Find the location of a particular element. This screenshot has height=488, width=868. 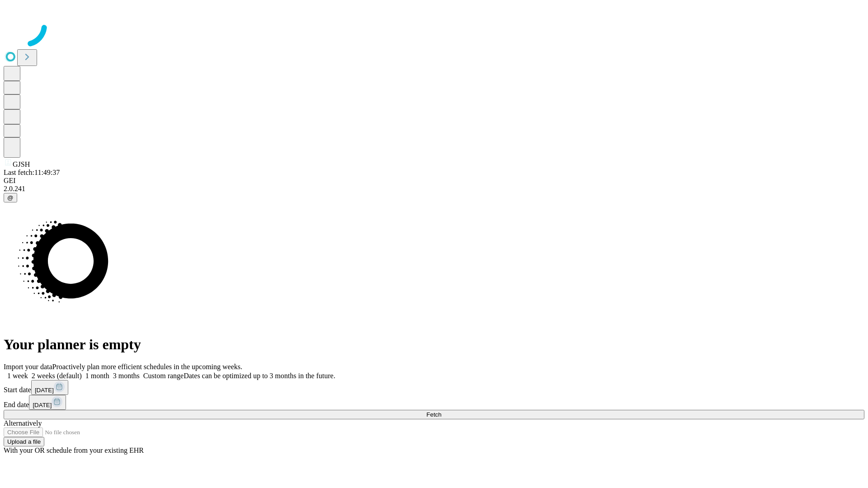

span: 1 week is located at coordinates (17, 376).